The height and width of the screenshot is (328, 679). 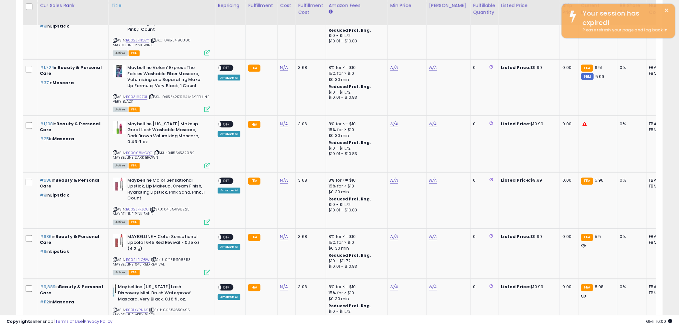 What do you see at coordinates (230, 6) in the screenshot?
I see `div: Repricing` at bounding box center [230, 6].